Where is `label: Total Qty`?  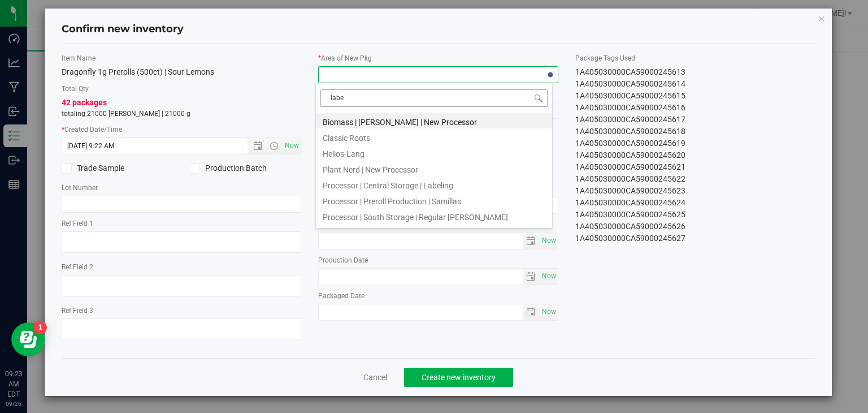
label: Total Qty is located at coordinates (181, 89).